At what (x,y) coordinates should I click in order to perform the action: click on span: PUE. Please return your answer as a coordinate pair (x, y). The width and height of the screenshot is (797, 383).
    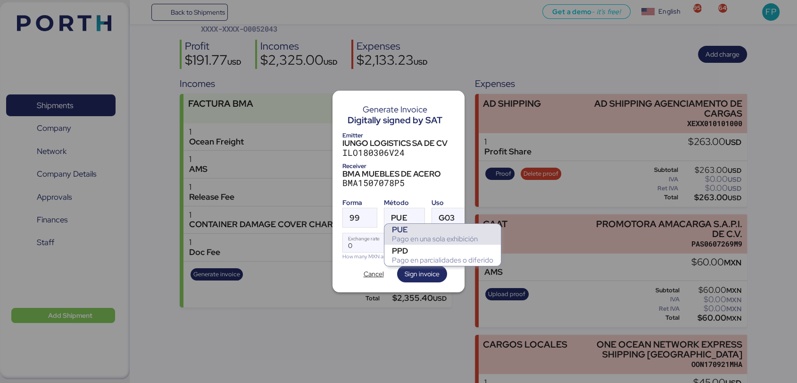
    Looking at the image, I should click on (399, 218).